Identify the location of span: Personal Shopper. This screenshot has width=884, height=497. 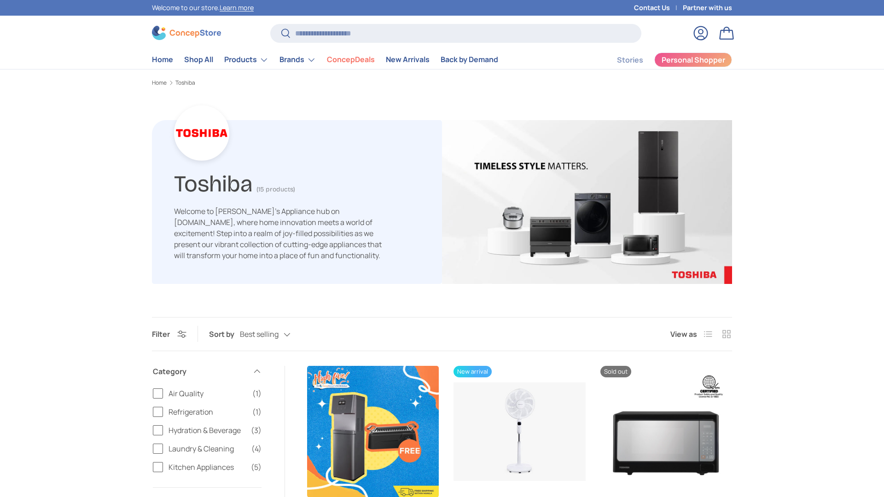
(693, 60).